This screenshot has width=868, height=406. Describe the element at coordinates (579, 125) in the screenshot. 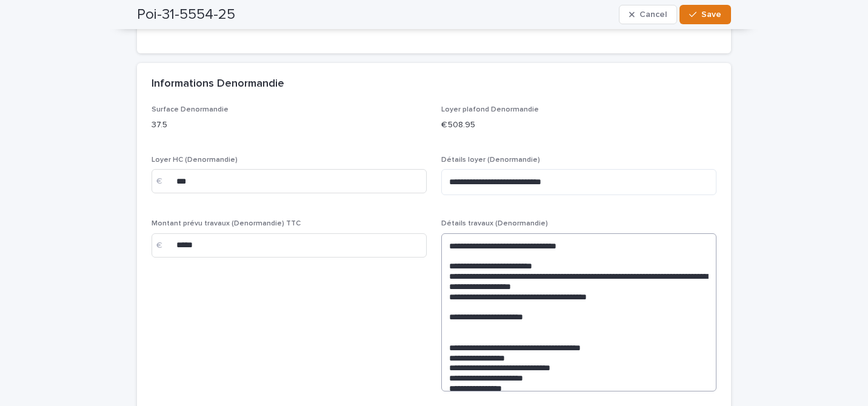

I see `p: € 508.95` at that location.